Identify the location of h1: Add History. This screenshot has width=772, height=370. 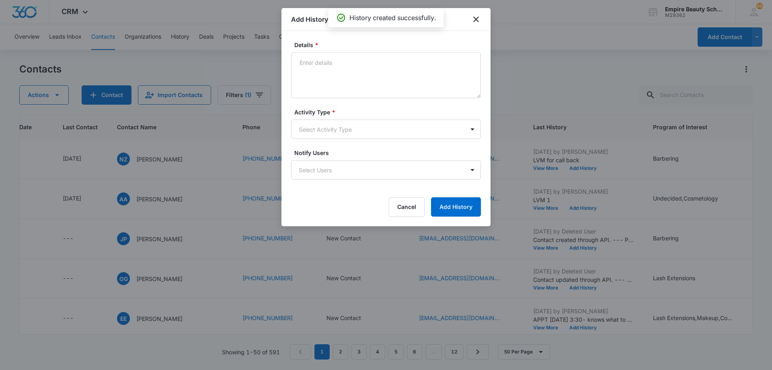
(310, 19).